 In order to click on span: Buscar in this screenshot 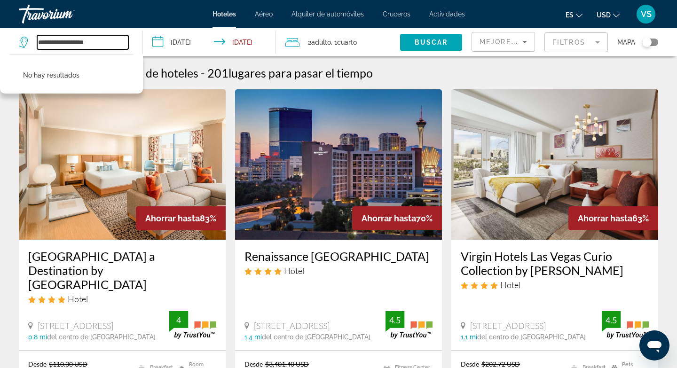, I will do `click(431, 42)`.